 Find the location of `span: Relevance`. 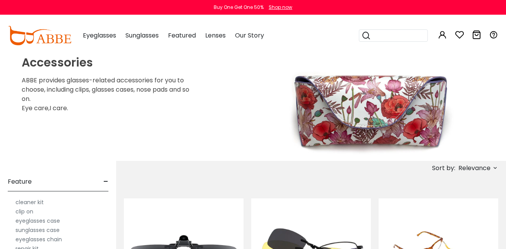

span: Relevance is located at coordinates (474, 168).